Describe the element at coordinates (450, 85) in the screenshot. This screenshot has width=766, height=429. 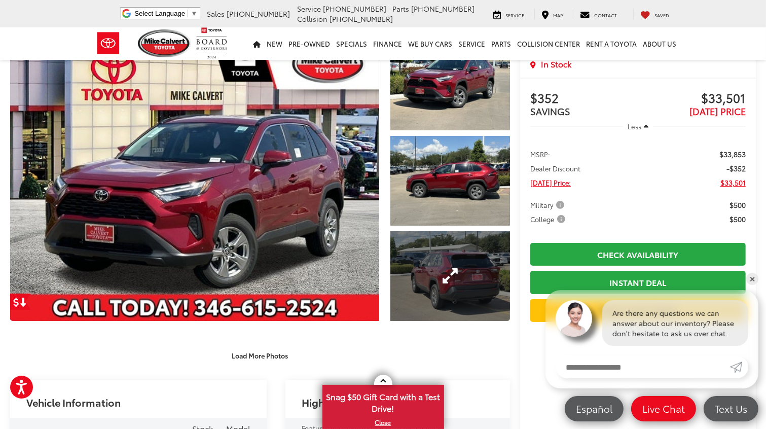
I see `a: Expand Photo 1` at that location.